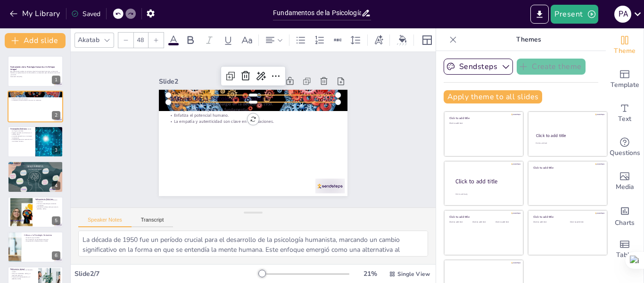  Describe the element at coordinates (202, 81) in the screenshot. I see `div: Slide 2` at that location.